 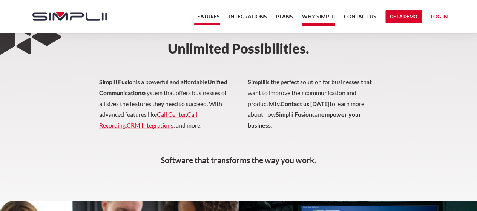 I want to click on p: is a powerful and affordable system that offers businesses of all sizes the features they need to..., so click(x=239, y=109).